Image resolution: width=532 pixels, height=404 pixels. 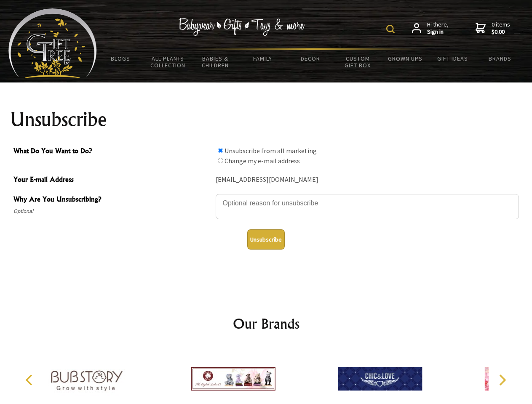 What do you see at coordinates (390, 29) in the screenshot?
I see `img: product search` at bounding box center [390, 29].